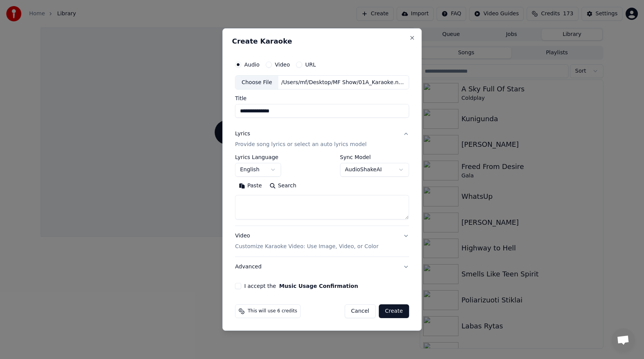 This screenshot has height=359, width=644. Describe the element at coordinates (322, 191) in the screenshot. I see `div: LyricsProvide song lyrics or select an auto lyrics model` at that location.